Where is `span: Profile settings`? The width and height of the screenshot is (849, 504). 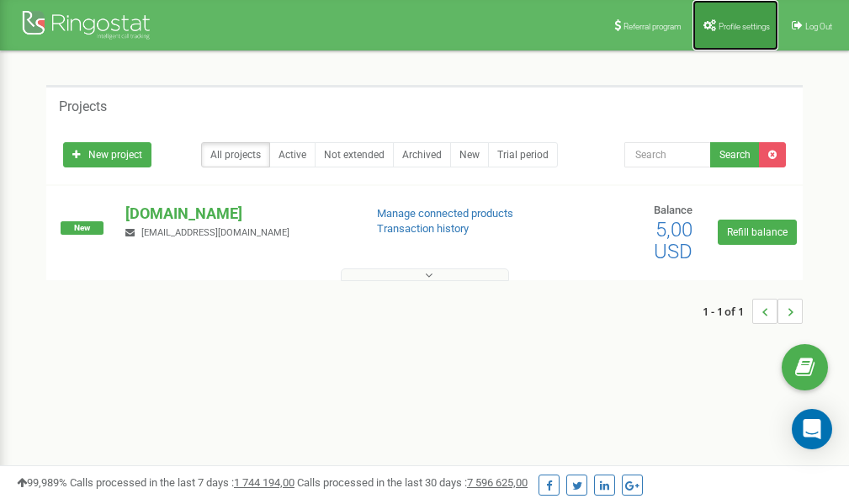 span: Profile settings is located at coordinates (744, 26).